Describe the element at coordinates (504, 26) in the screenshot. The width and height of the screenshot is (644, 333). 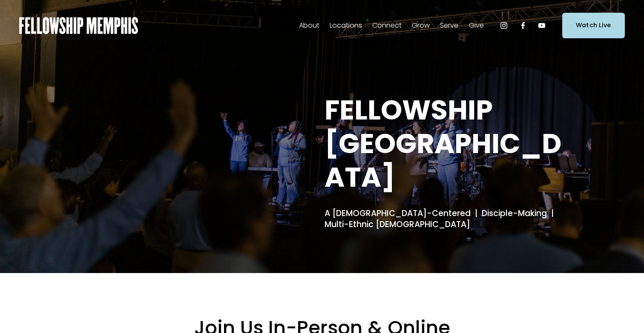
I see `a: Instagram` at that location.